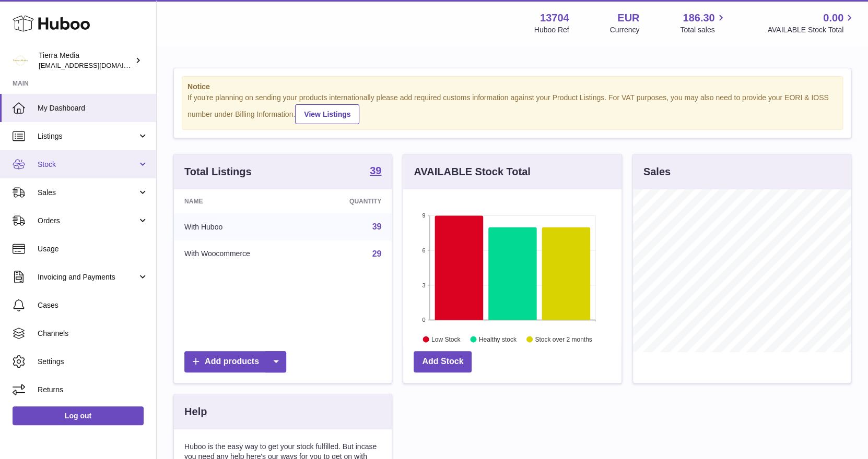 This screenshot has width=868, height=459. Describe the element at coordinates (512, 87) in the screenshot. I see `strong: Notice` at that location.